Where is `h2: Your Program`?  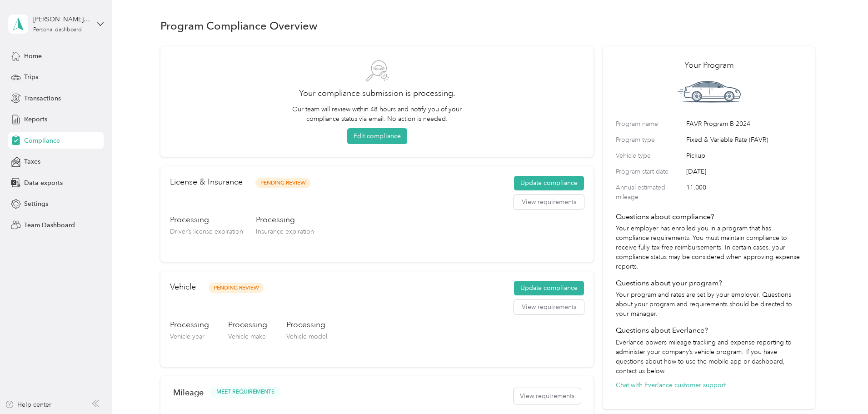
h2: Your Program is located at coordinates (709, 65).